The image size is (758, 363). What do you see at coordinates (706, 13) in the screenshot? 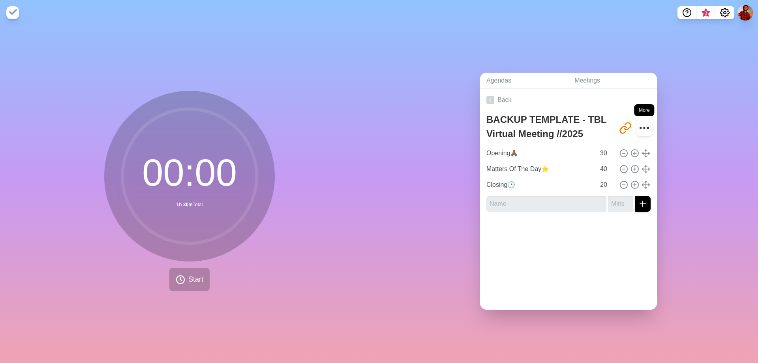
I see `button: What’s new` at bounding box center [706, 13].